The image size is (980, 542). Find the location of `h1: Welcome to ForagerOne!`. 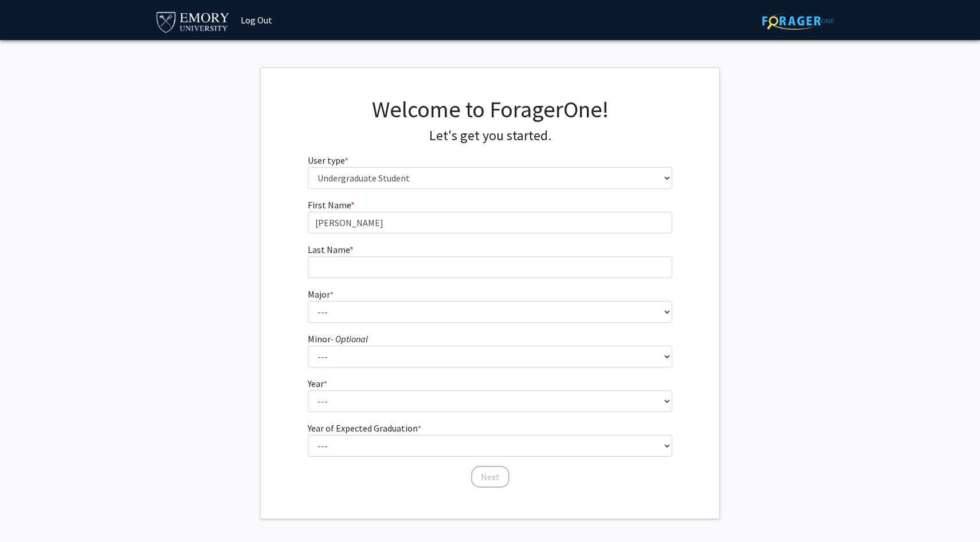

h1: Welcome to ForagerOne! is located at coordinates (490, 110).